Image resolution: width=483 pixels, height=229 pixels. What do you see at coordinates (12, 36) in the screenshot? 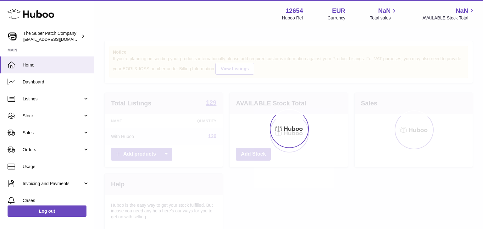
I see `img: internalAdmin-12654@internal.huboo.com` at bounding box center [12, 36].